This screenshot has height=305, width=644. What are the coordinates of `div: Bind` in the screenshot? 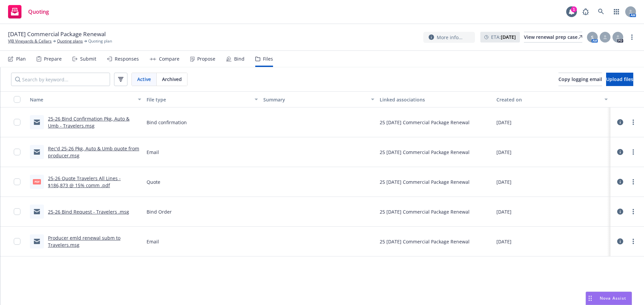 It's located at (239, 59).